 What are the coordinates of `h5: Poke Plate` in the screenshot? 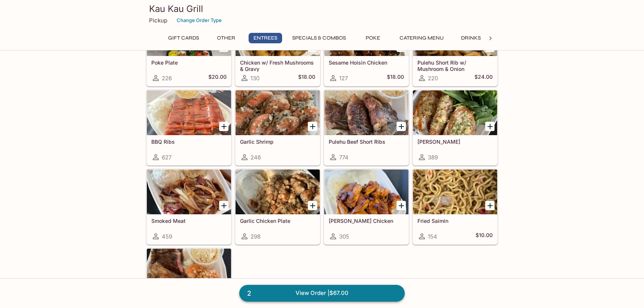 It's located at (189, 62).